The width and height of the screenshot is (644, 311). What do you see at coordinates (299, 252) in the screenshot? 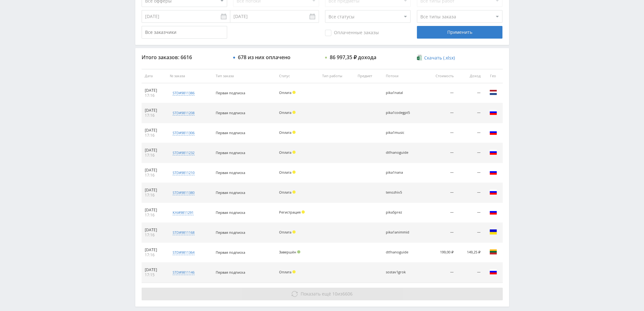
I see `span: Подтвержден` at bounding box center [299, 252].